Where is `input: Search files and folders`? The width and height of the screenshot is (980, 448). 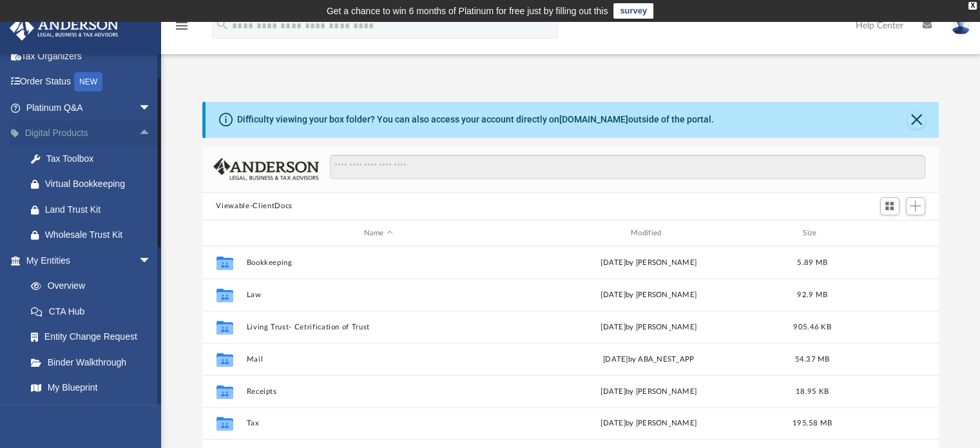
input: Search files and folders is located at coordinates (627, 167).